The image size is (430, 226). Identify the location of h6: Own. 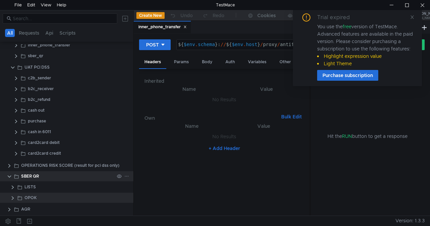
(211, 118).